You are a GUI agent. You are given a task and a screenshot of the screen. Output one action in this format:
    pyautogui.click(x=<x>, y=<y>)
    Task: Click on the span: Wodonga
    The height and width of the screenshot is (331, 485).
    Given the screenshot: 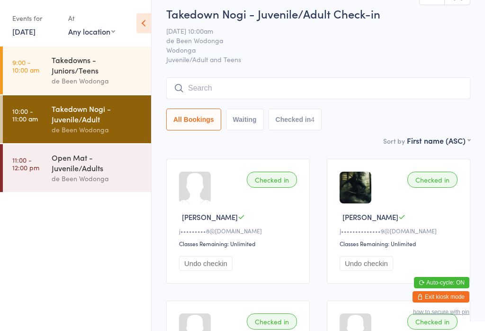 What is the action you would take?
    pyautogui.click(x=311, y=50)
    